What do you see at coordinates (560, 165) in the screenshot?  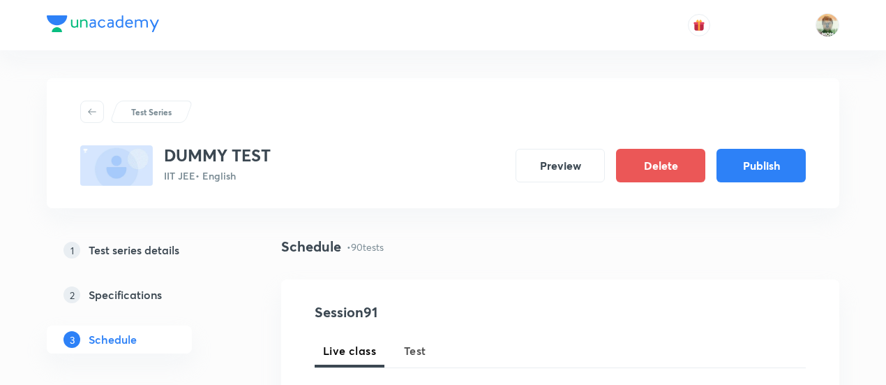 I see `button: Preview` at bounding box center [560, 165].